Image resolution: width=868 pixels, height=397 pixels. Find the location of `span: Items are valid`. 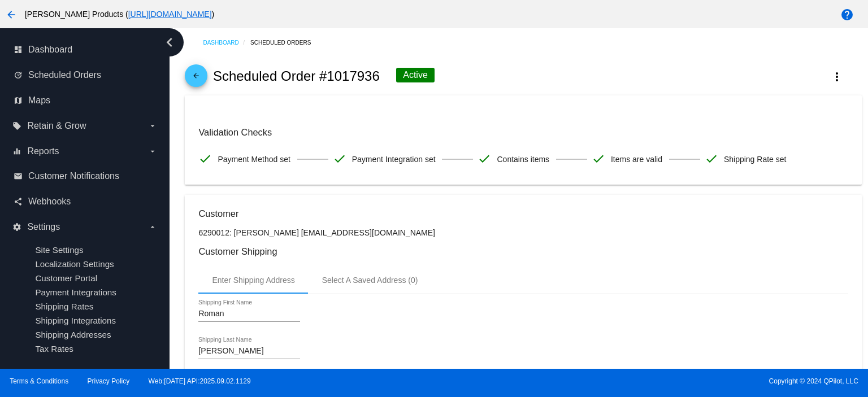

span: Items are valid is located at coordinates (637, 160).